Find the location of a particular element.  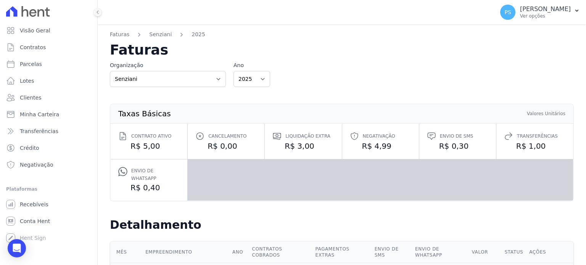

dd: R$ 1,00 is located at coordinates (535, 146).